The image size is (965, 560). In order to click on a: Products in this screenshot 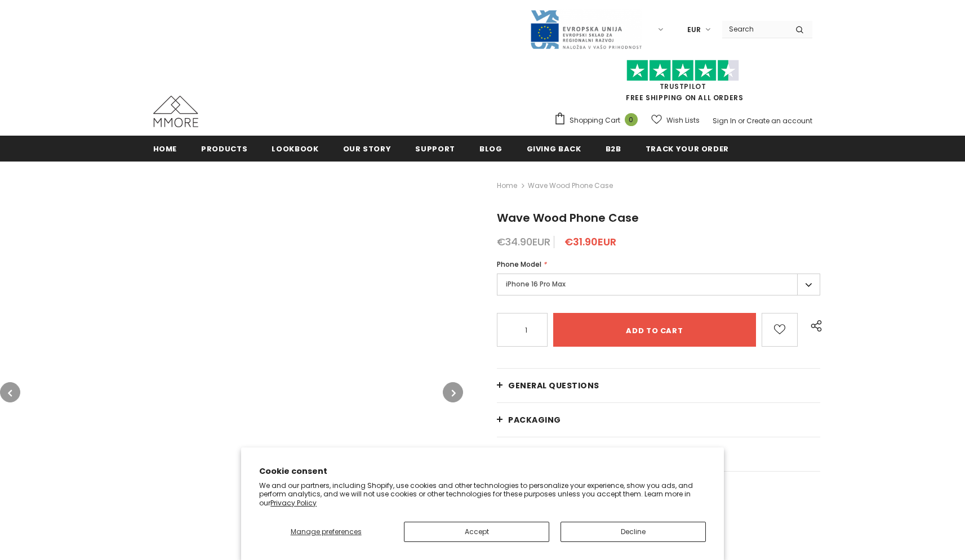, I will do `click(224, 148)`.